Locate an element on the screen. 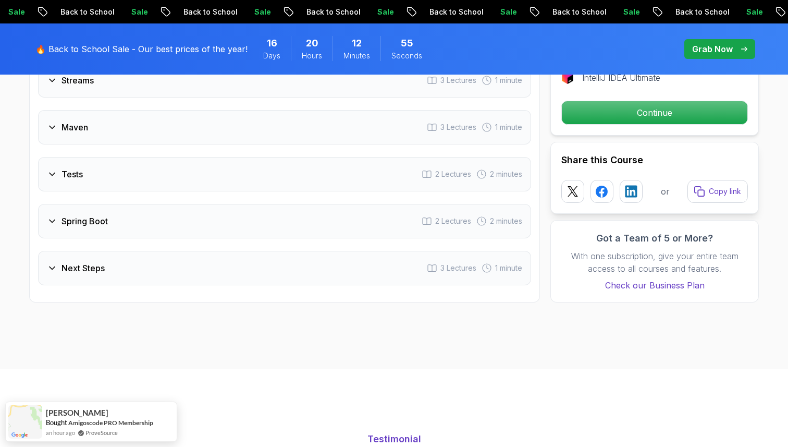  p: Check our Business Plan is located at coordinates (654, 285).